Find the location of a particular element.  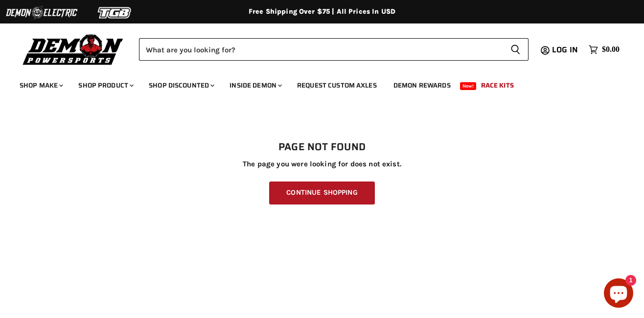

img: TGB Logo 2 is located at coordinates (115, 13).